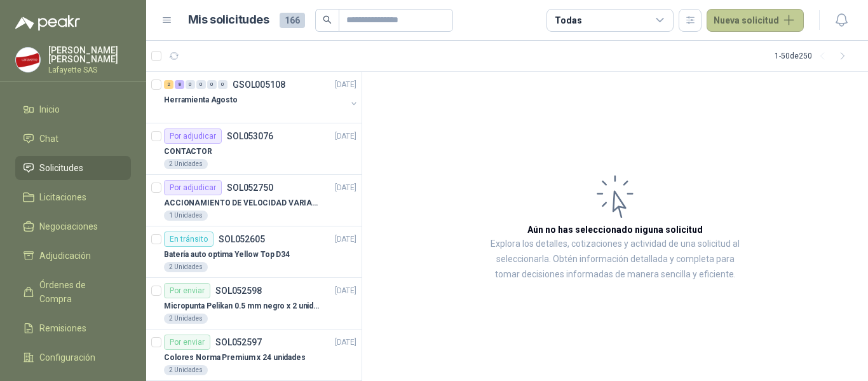 This screenshot has height=381, width=868. I want to click on p: SOL053076, so click(250, 136).